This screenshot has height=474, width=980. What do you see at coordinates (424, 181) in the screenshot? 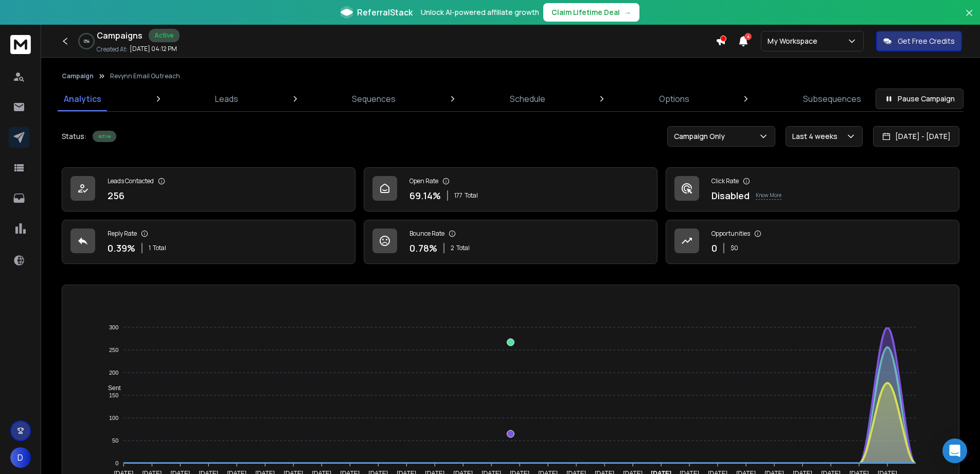
I see `p: Open Rate` at bounding box center [424, 181].